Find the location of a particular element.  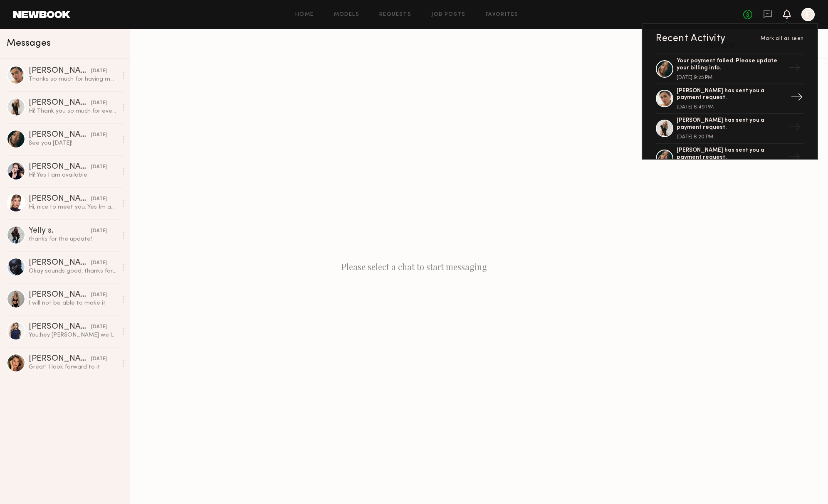

div: Thanks so much for having me, I’d love the opportunity to work together on future shoots! -Bella is located at coordinates (73, 79).